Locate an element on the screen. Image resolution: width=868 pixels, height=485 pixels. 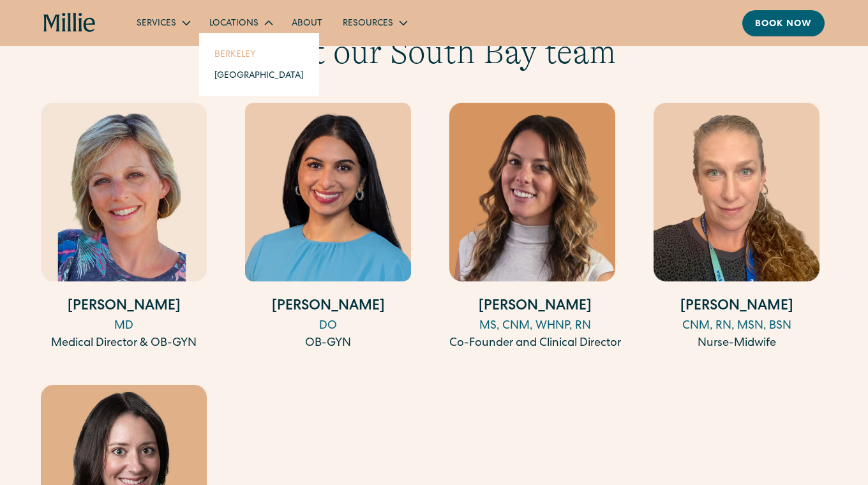
a: home is located at coordinates (69, 23).